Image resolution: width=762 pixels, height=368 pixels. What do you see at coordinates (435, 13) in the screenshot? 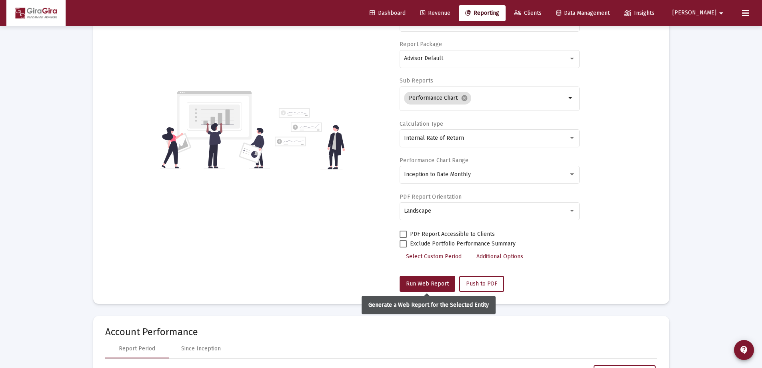
I see `span: Revenue` at bounding box center [435, 13].